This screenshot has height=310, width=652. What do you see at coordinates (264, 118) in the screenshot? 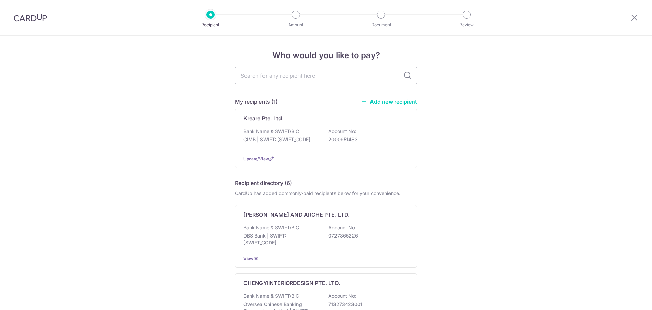
I see `p: Kreare Pte. Ltd.` at bounding box center [264, 118].